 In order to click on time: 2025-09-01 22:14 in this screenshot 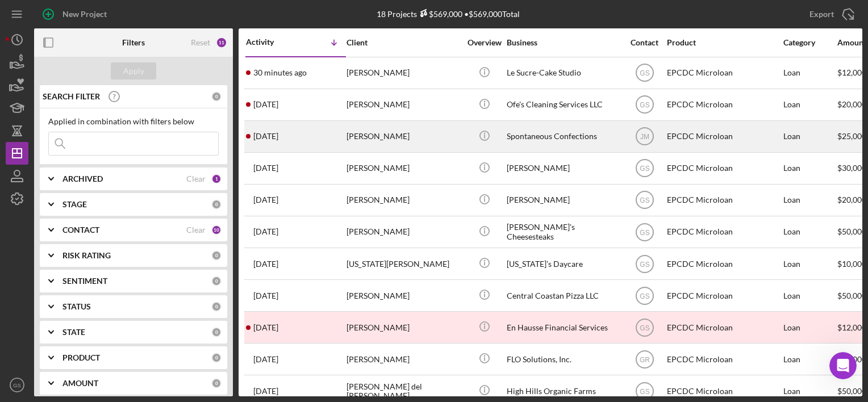, I will do `click(266, 168)`.